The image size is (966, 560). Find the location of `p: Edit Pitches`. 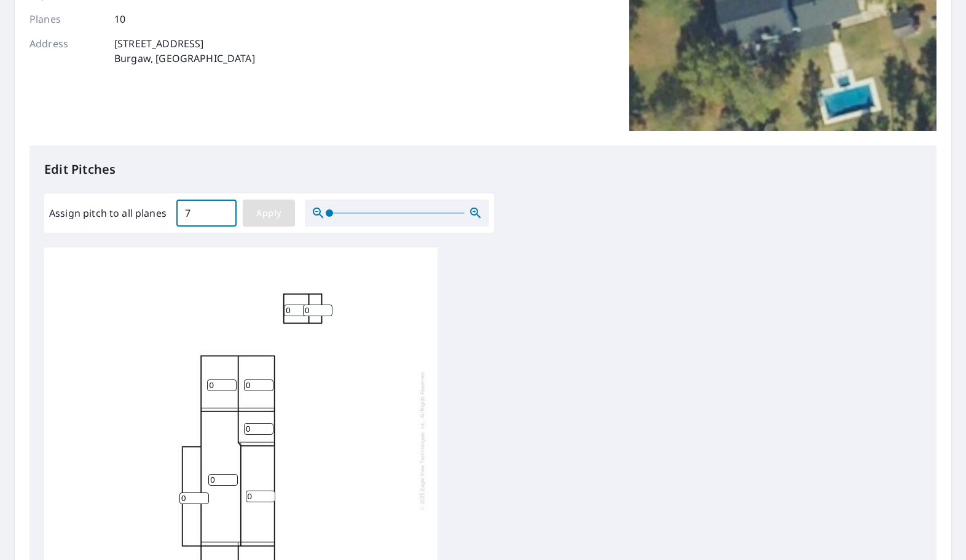

p: Edit Pitches is located at coordinates (483, 169).